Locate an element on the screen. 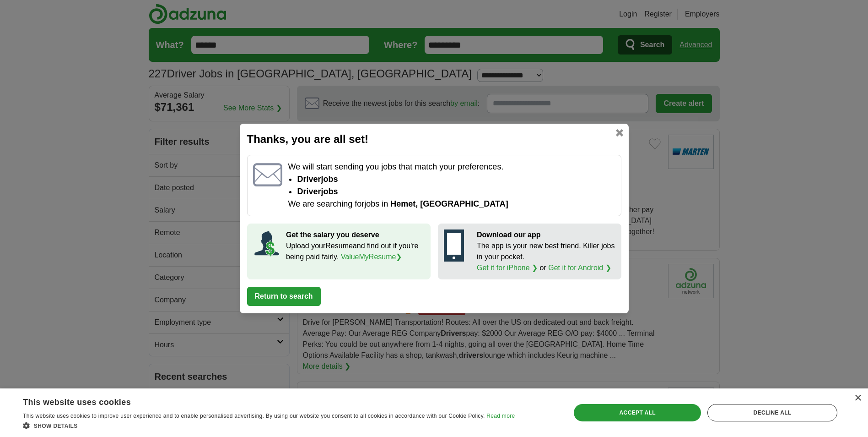  p: Download our app is located at coordinates (546, 235).